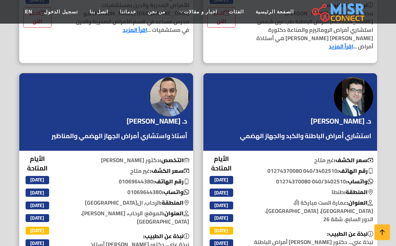  I want to click on img: د. كريم عصام, so click(169, 97).